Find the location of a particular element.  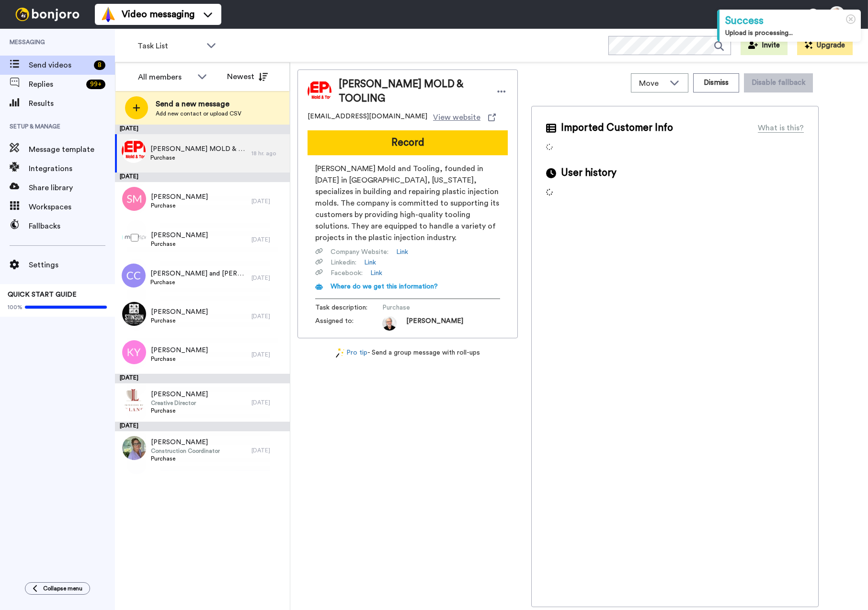

span: Creative Director is located at coordinates (180, 403).